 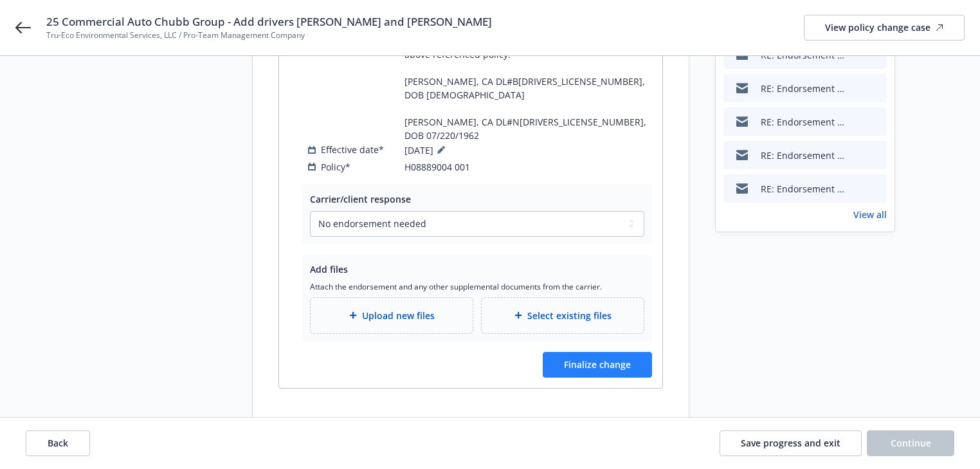 I want to click on button: Continue, so click(x=911, y=443).